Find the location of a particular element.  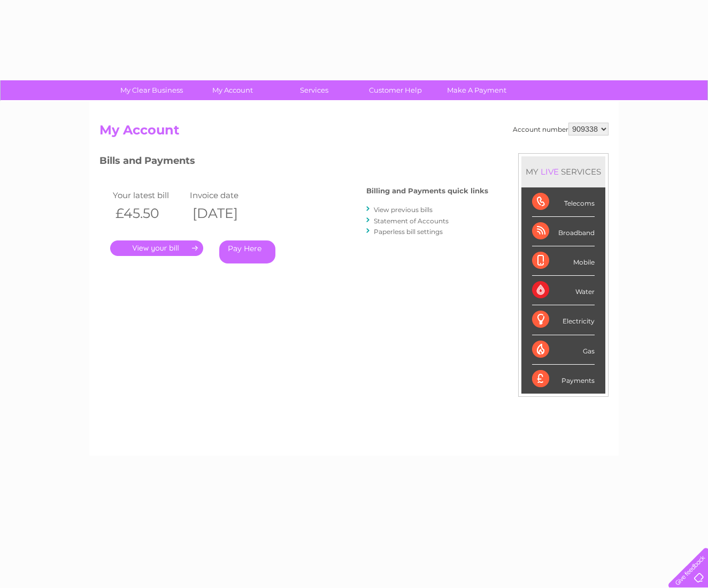

a: My Clear Business is located at coordinates (152, 90).